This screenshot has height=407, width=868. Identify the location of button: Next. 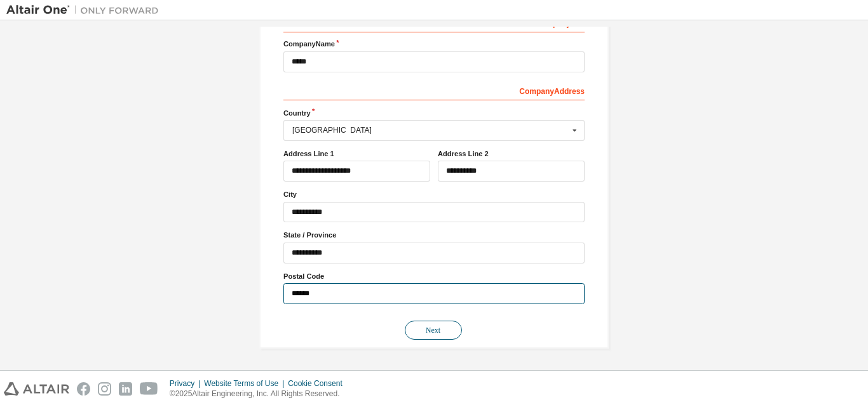
(433, 330).